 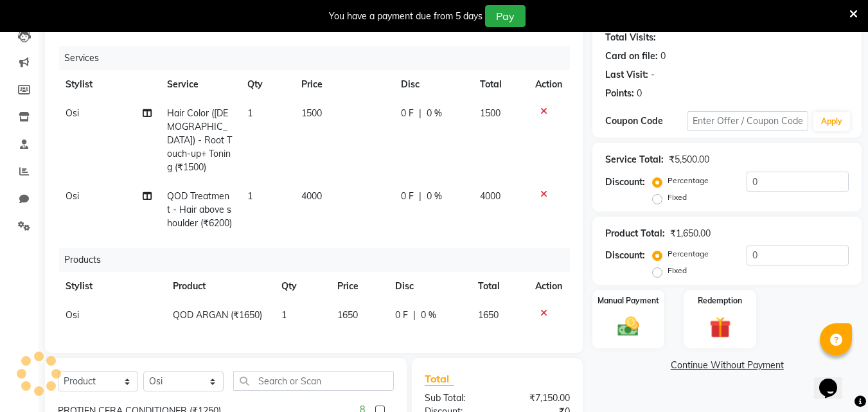 I want to click on div: Total Visits:, so click(x=631, y=37).